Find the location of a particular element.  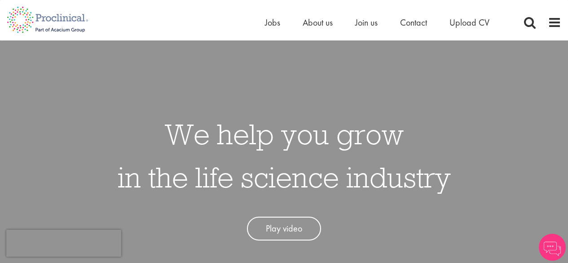

a: Contact is located at coordinates (414, 22).